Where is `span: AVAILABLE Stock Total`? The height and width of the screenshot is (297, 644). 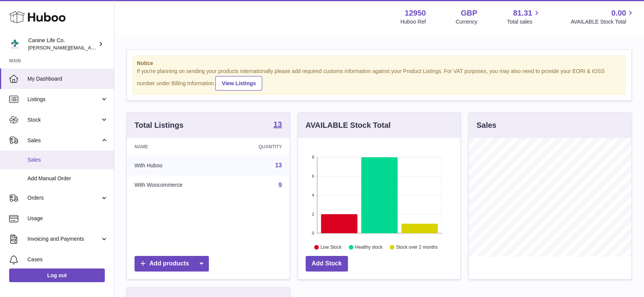 span: AVAILABLE Stock Total is located at coordinates (602, 22).